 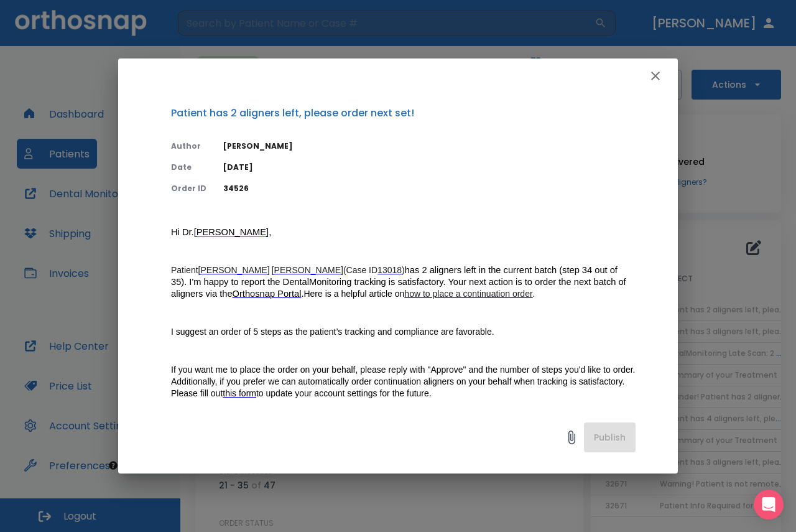 What do you see at coordinates (400, 282) in the screenshot?
I see `span: has 2 aligners left in the current batch (step 34 out of 35). I'm happy to report the DentalMonit...` at bounding box center [400, 282].